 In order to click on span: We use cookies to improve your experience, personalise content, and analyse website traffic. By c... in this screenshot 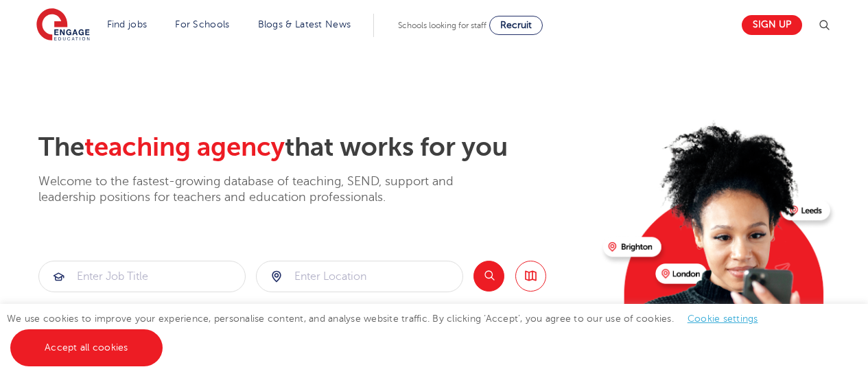, I will do `click(389, 333)`.